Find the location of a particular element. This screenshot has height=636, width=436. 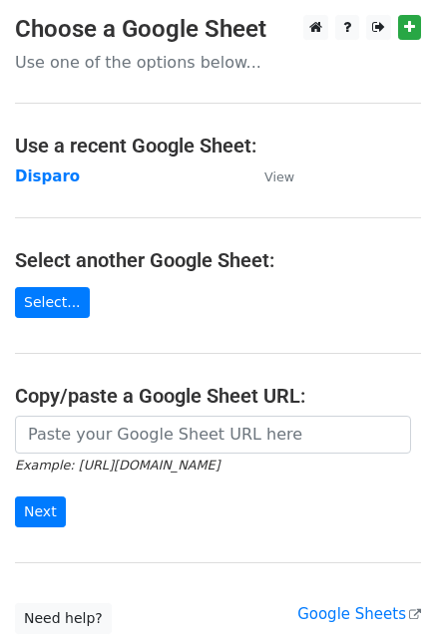

a: Need help? is located at coordinates (63, 618).